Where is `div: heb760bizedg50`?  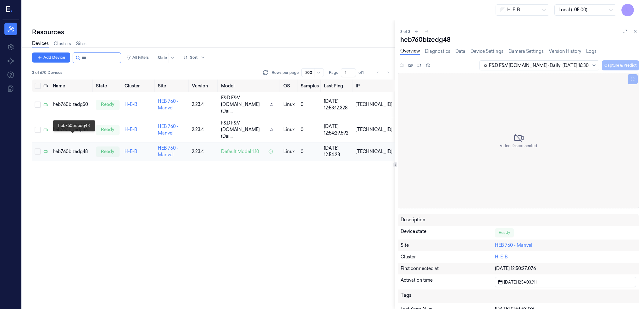 div: heb760bizedg50 is located at coordinates (72, 104).